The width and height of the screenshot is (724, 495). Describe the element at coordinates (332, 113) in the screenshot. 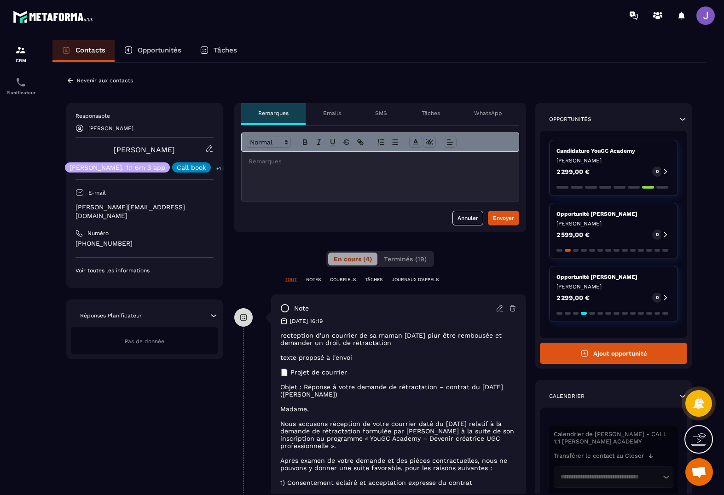

I see `p: Emails` at that location.